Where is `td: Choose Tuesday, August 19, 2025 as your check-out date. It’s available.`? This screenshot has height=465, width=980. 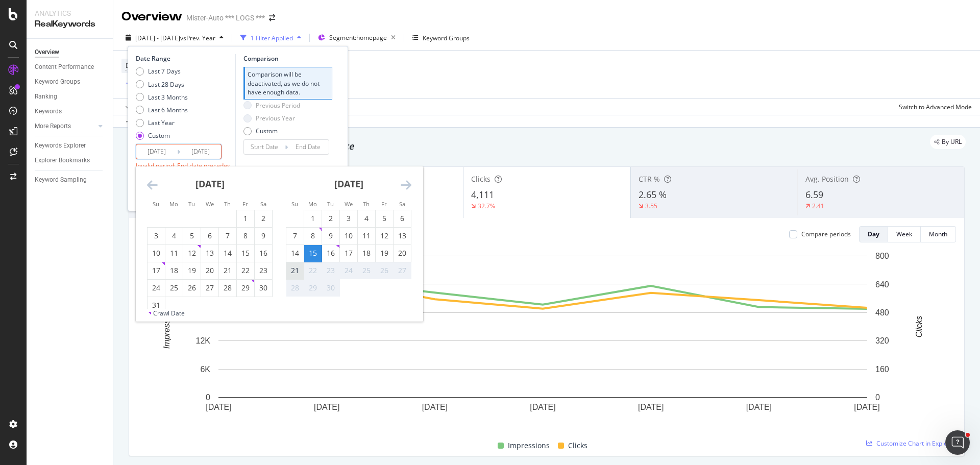
td: Choose Tuesday, August 19, 2025 as your check-out date. It’s available. is located at coordinates (192, 271).